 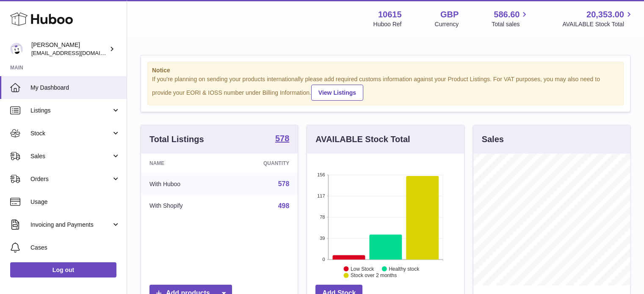 What do you see at coordinates (385, 88) in the screenshot?
I see `div: If you're planning on sending your products internationally please add required customs informati...` at bounding box center [385, 88].